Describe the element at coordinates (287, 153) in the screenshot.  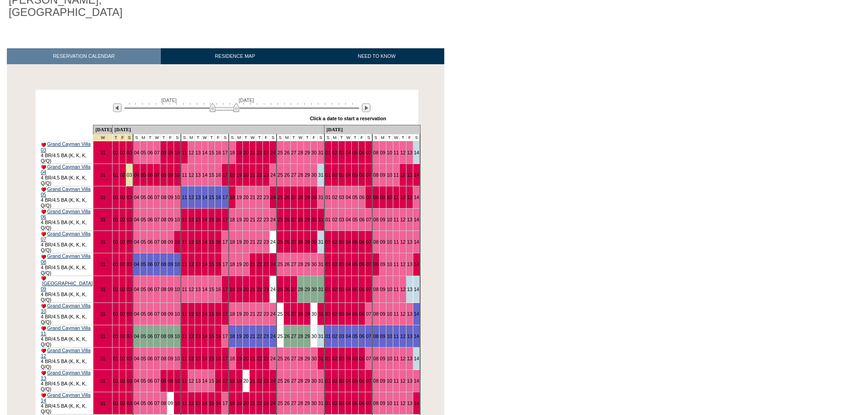
I see `a: 26` at that location.